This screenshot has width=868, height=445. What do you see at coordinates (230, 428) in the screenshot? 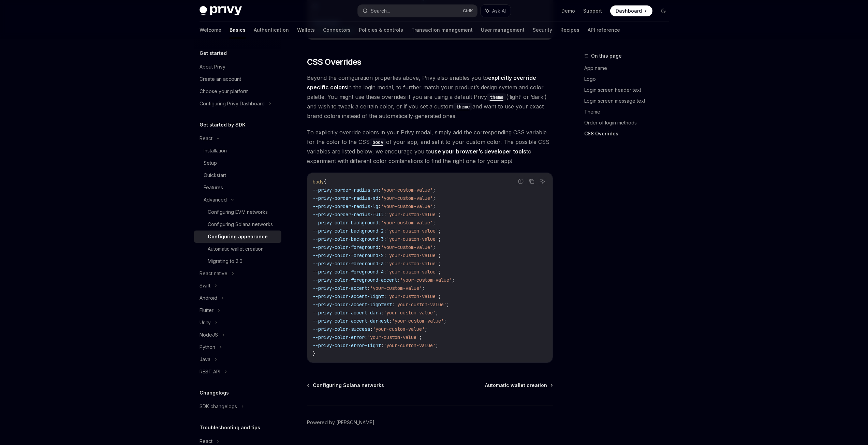
I see `h5: Troubleshooting and tips` at bounding box center [230, 428].